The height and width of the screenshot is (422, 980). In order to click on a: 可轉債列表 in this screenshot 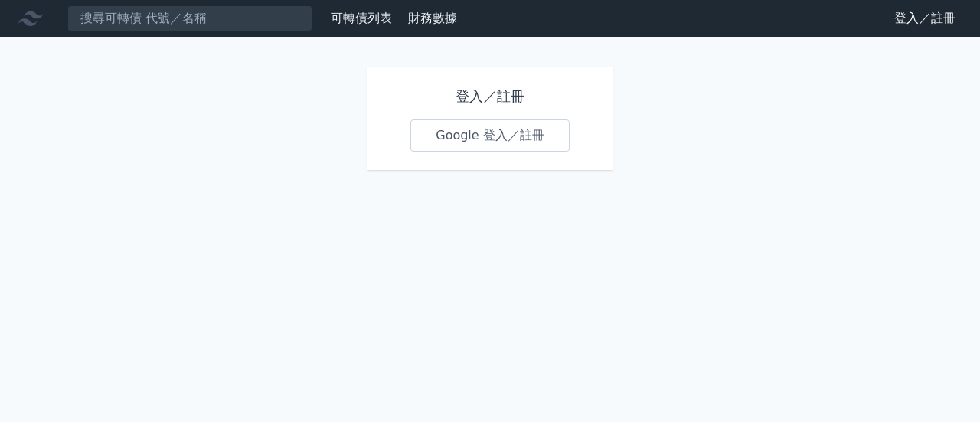, I will do `click(361, 18)`.